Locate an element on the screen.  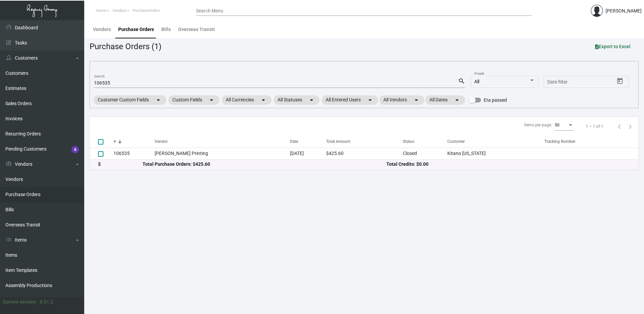
span: 50 is located at coordinates (557, 125).